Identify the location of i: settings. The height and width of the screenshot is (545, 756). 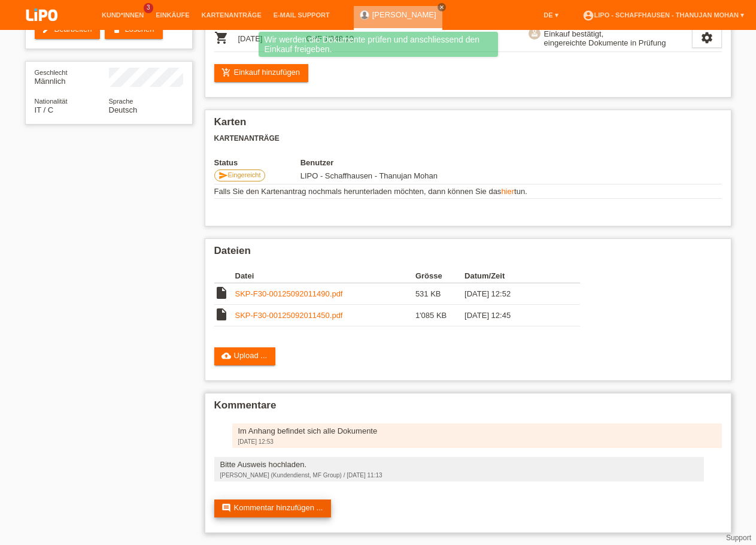
(707, 38).